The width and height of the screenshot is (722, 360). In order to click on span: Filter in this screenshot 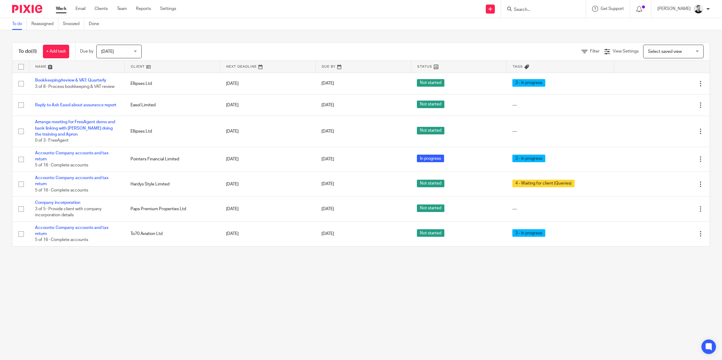, I will do `click(595, 51)`.